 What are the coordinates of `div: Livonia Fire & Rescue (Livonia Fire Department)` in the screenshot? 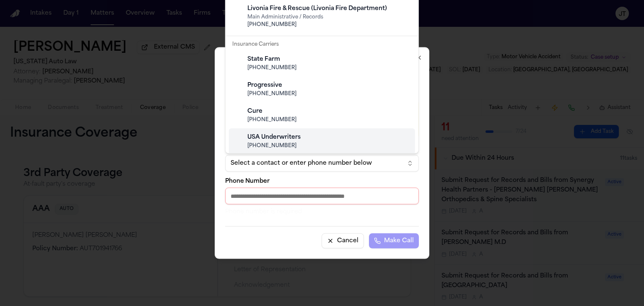 It's located at (329, 9).